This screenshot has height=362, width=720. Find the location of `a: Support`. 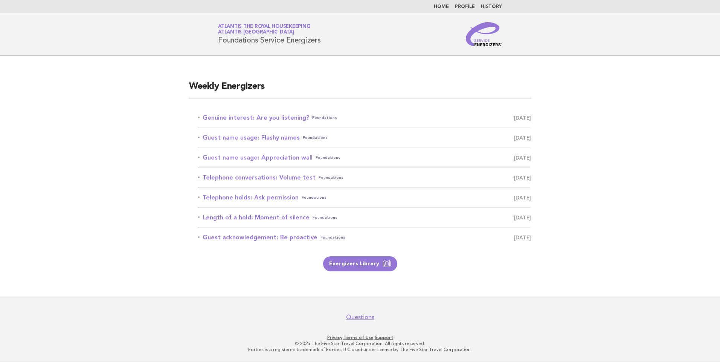

a: Support is located at coordinates (384, 338).